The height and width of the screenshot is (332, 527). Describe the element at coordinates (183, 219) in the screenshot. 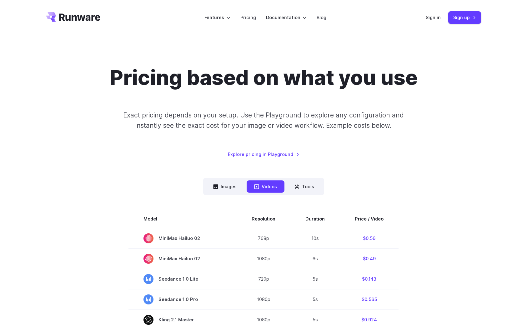

I see `th: Model` at that location.